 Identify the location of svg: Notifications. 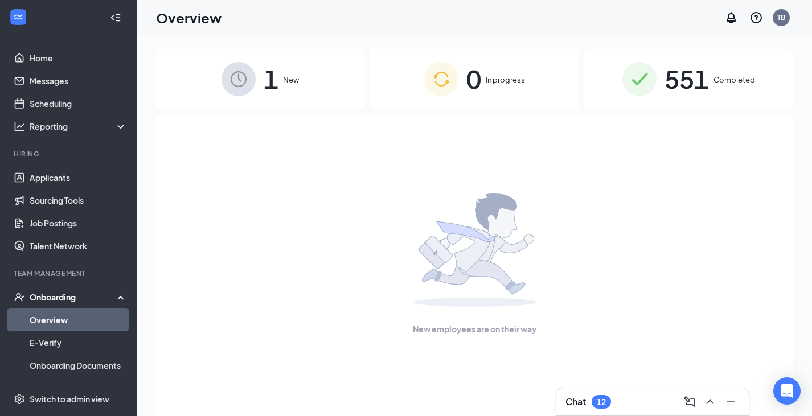
(731, 18).